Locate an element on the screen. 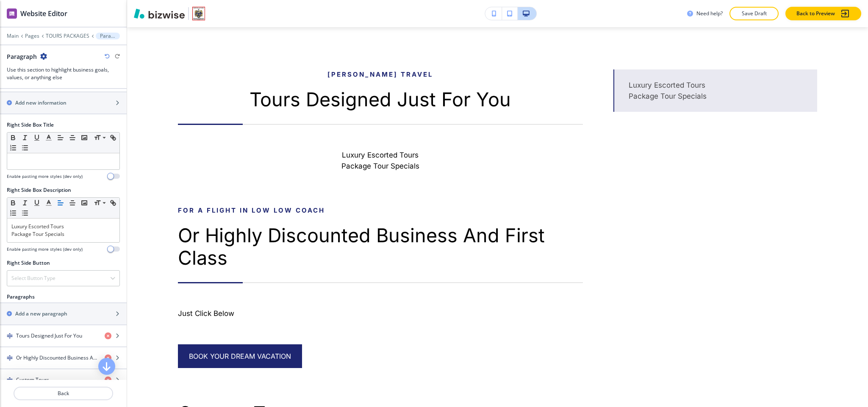  h4: Select Button Type is located at coordinates (34, 278).